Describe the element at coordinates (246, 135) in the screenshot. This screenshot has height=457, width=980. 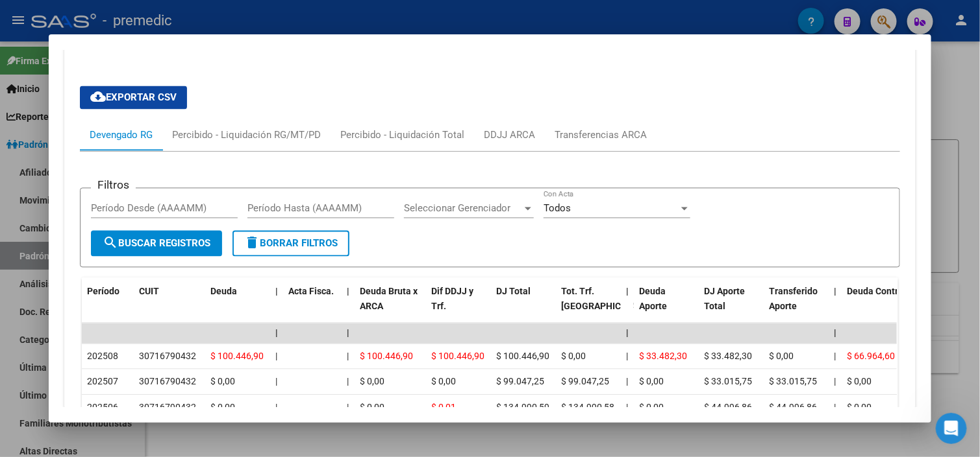
I see `div: Percibido - Liquidación RG/MT/PD` at that location.